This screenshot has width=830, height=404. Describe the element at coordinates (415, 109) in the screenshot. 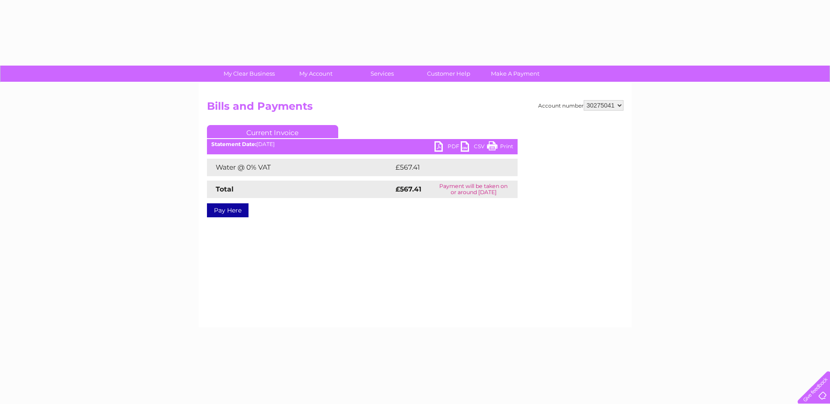

I see `h2: Bills and Payments` at that location.